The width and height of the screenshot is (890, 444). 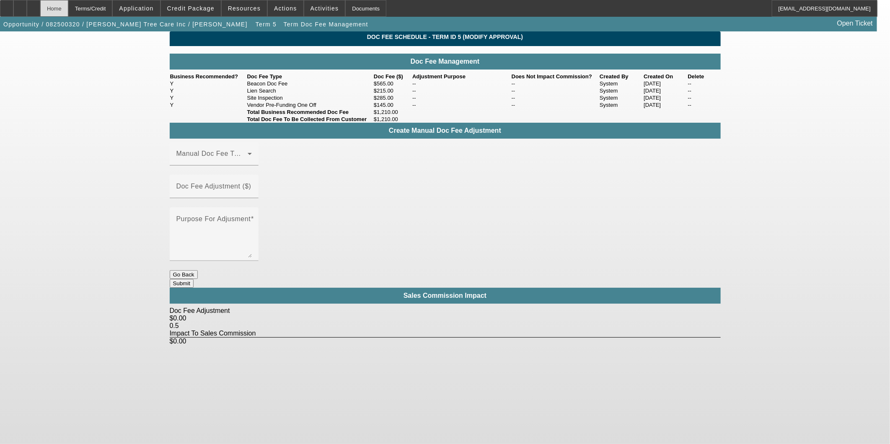 I want to click on button: Go Back, so click(x=184, y=275).